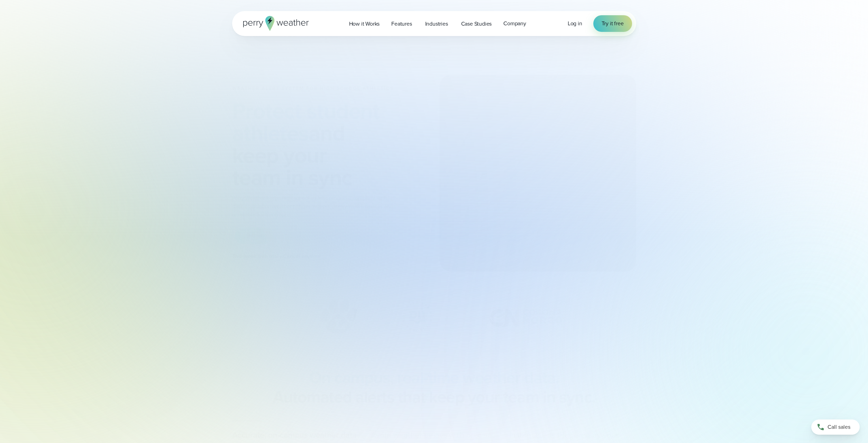  I want to click on span: How it Works, so click(364, 24).